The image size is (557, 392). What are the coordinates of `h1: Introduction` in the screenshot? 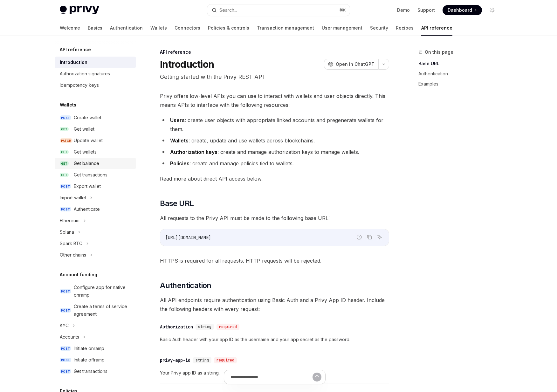 It's located at (187, 64).